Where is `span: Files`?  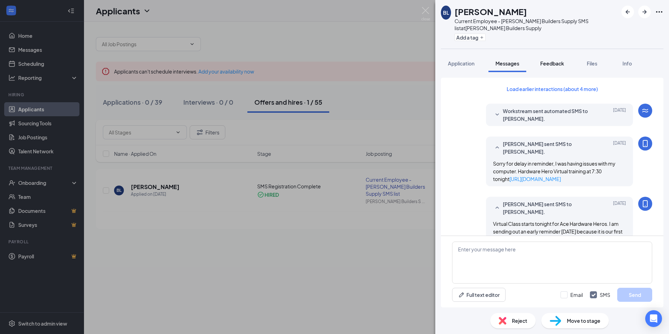 span: Files is located at coordinates (592, 63).